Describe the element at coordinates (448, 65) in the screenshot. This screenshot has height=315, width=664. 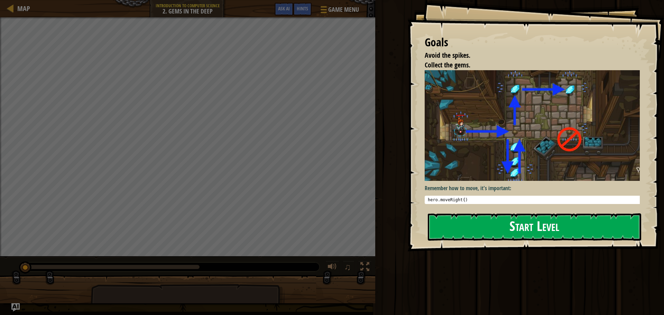
I see `span: Collect the gems.` at that location.